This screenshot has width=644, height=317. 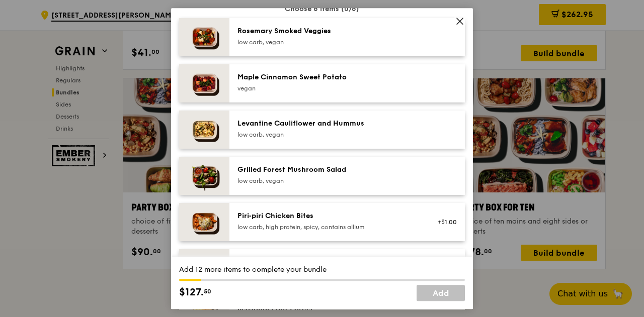 What do you see at coordinates (328, 88) in the screenshot?
I see `div: vegan` at bounding box center [328, 88].